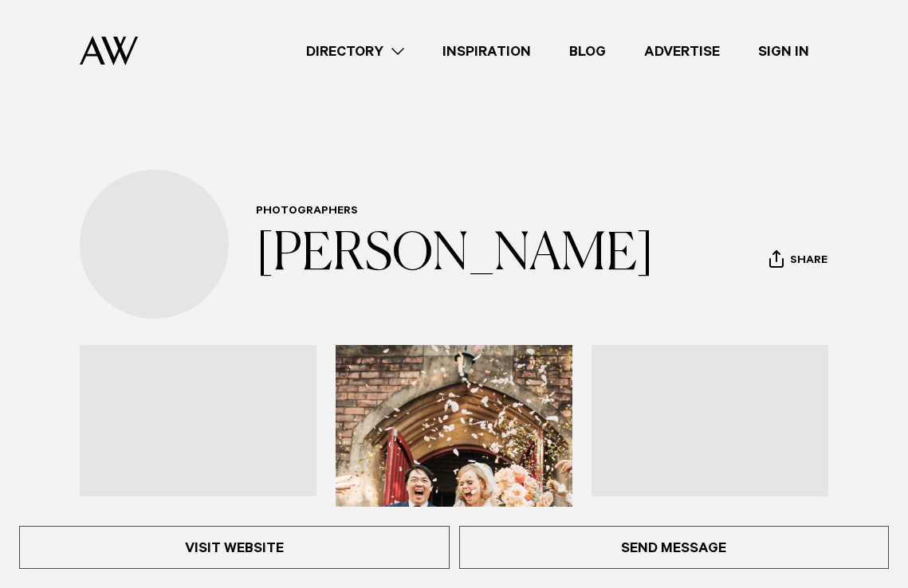  Describe the element at coordinates (681, 51) in the screenshot. I see `a: Advertise` at that location.